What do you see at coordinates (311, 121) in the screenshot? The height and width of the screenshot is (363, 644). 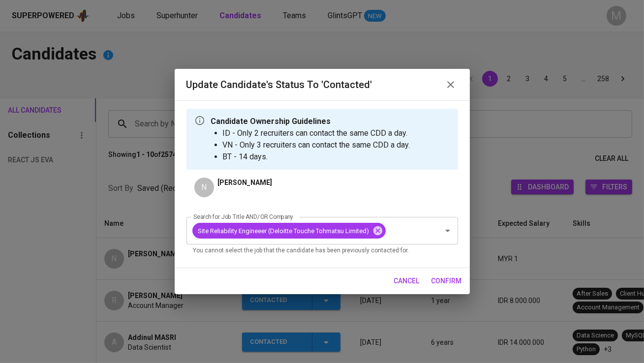 I see `p: Candidate Ownership Guidelines` at bounding box center [311, 121].